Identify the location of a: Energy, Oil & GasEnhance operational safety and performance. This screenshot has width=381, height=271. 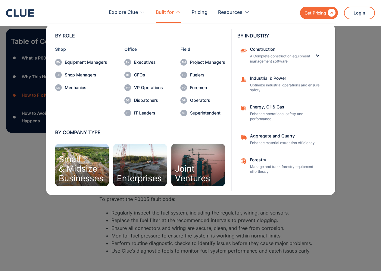
(282, 113).